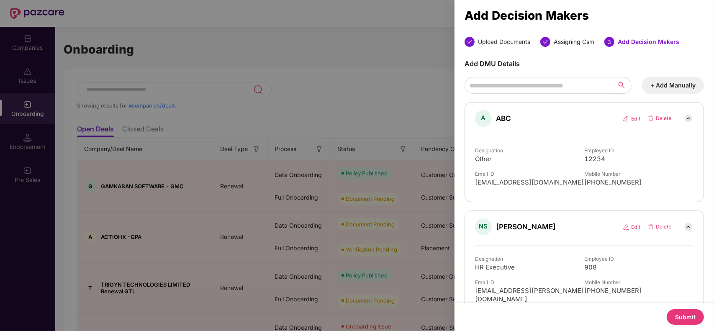  I want to click on span: NS, so click(484, 227).